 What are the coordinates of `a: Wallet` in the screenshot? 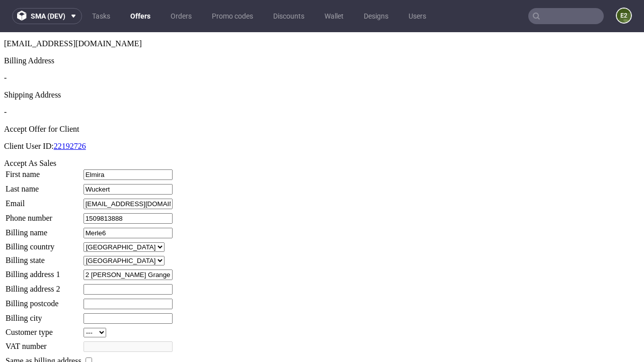 It's located at (334, 16).